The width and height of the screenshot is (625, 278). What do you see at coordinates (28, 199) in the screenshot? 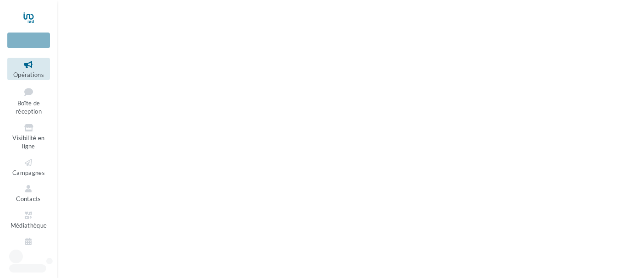
I see `span: Contacts` at bounding box center [28, 199].